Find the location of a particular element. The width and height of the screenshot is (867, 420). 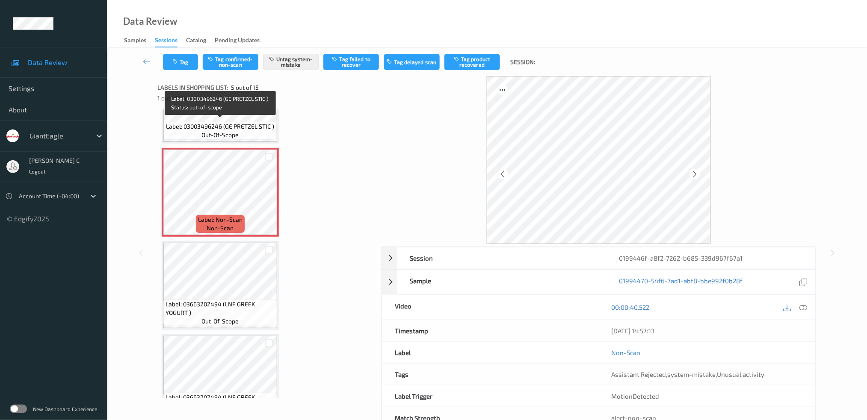

span: Label: Non-Scan is located at coordinates (220, 220).